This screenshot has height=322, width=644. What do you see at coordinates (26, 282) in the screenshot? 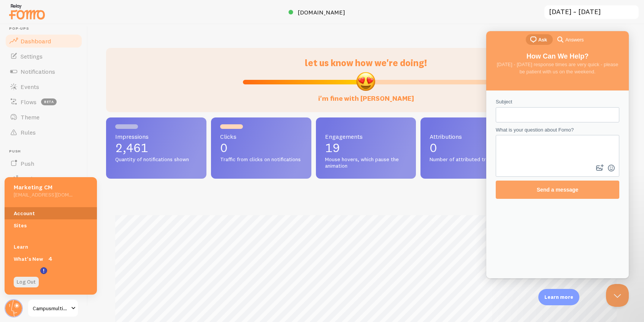
I see `a: Log Out` at bounding box center [26, 282].